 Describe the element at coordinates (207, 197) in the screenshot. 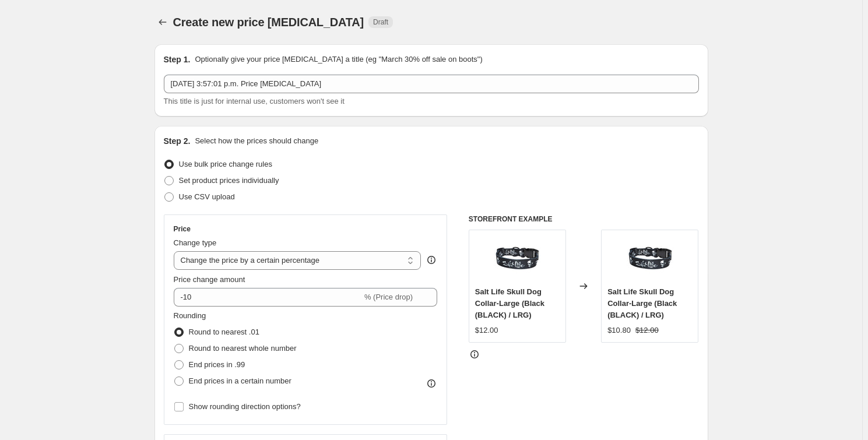

I see `span: Use CSV upload` at that location.